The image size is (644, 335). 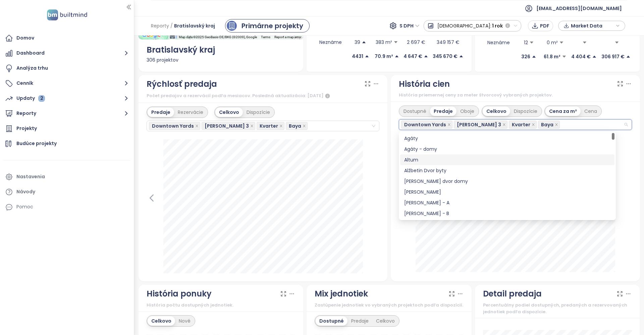 I want to click on button: PDF, so click(x=540, y=26).